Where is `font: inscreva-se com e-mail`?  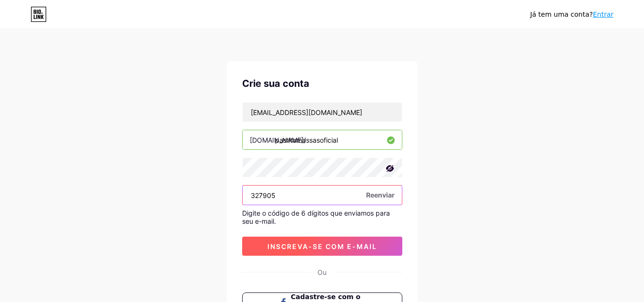
font: inscreva-se com e-mail is located at coordinates (323, 246).